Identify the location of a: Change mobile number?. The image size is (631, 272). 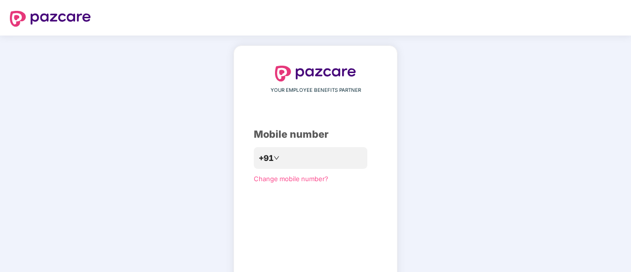
(291, 179).